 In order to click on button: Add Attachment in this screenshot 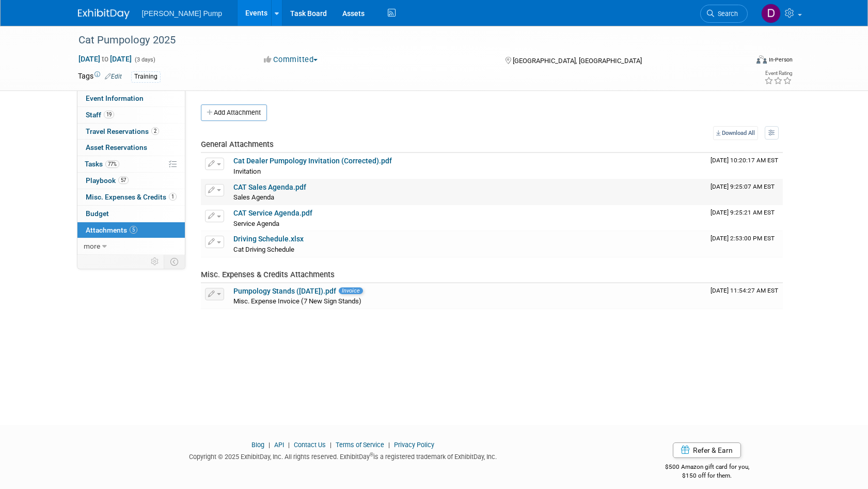, I will do `click(234, 113)`.